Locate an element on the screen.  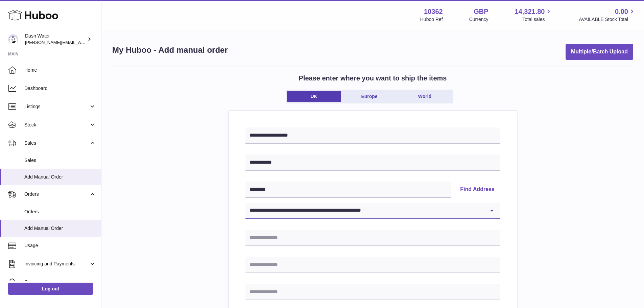
div: Dash Water is located at coordinates (56, 39).